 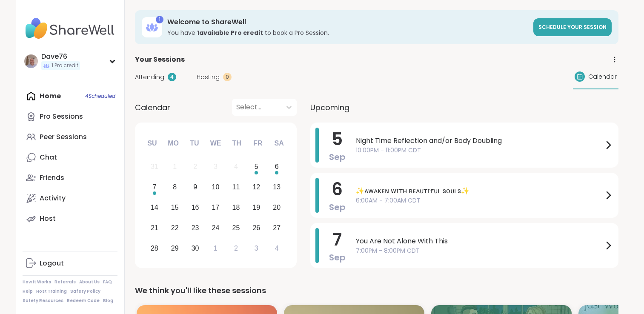 I want to click on div: Dave76, so click(x=61, y=57).